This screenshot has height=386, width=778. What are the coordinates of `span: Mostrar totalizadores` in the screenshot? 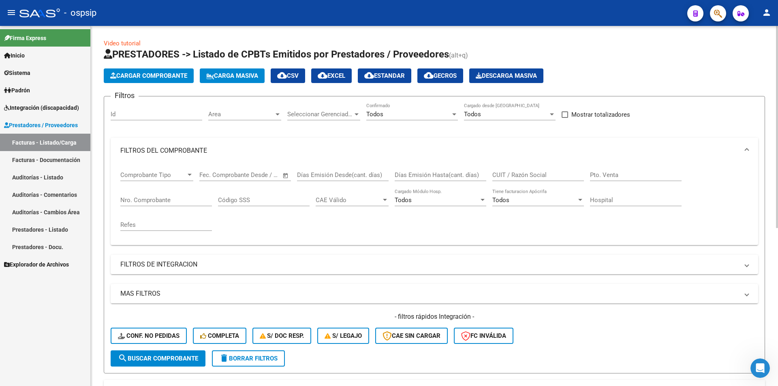 It's located at (600, 115).